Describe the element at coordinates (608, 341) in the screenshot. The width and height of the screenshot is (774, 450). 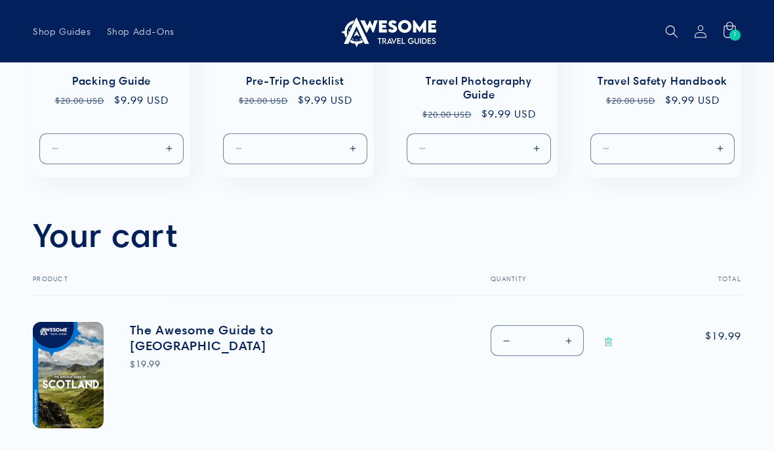
I see `a: Remove The Awesome Guide to Scotland` at that location.